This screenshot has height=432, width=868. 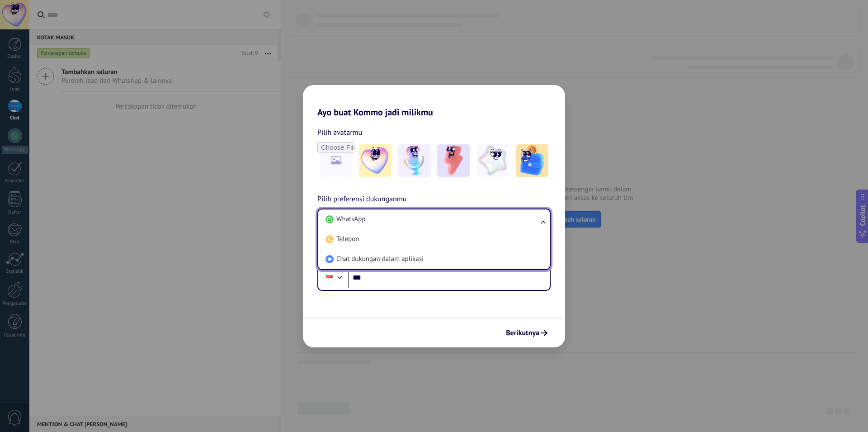 What do you see at coordinates (348, 239) in the screenshot?
I see `span: Telepon` at bounding box center [348, 239].